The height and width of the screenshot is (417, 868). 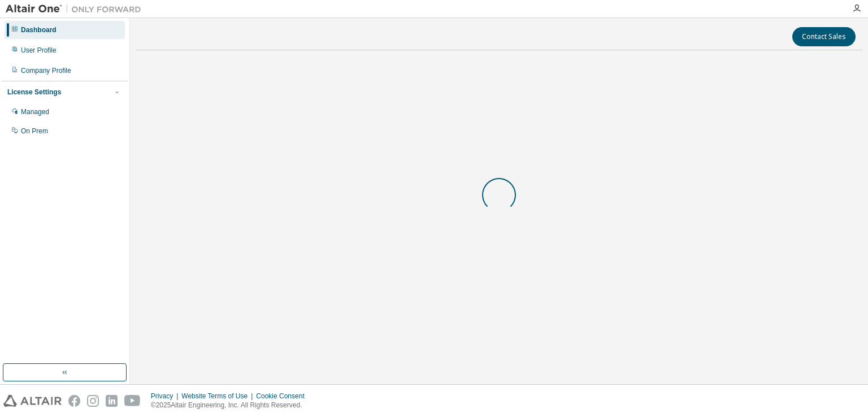 What do you see at coordinates (132, 401) in the screenshot?
I see `img: youtube.svg` at bounding box center [132, 401].